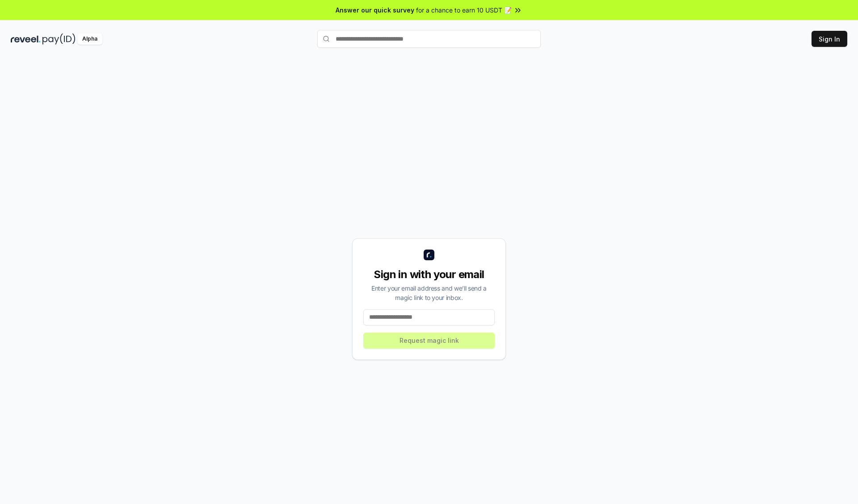  Describe the element at coordinates (90, 39) in the screenshot. I see `div: Alpha` at that location.